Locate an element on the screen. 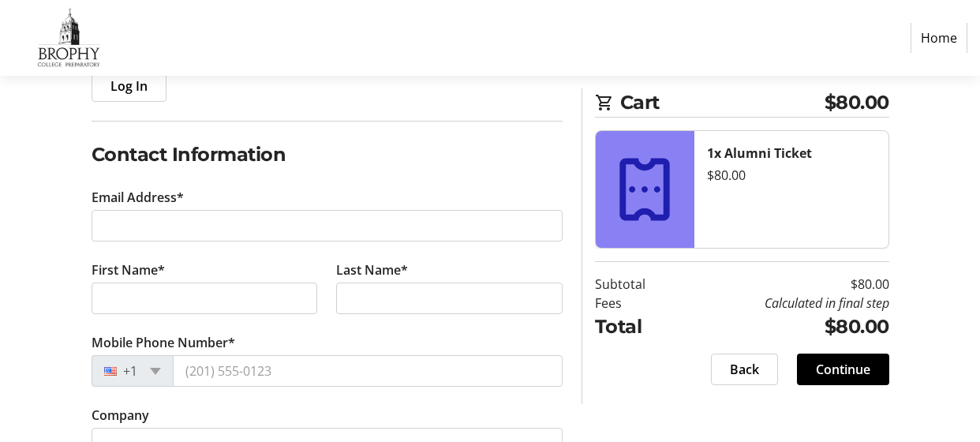 This screenshot has width=980, height=442. button: Back is located at coordinates (744, 369).